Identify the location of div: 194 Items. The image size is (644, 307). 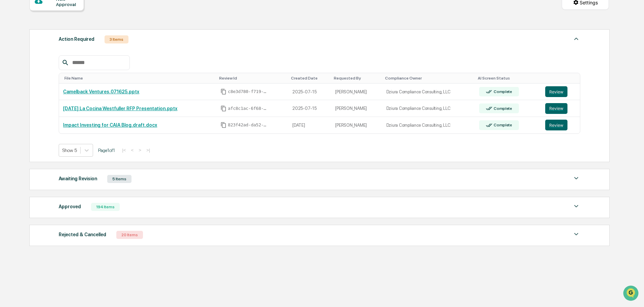
(105, 207).